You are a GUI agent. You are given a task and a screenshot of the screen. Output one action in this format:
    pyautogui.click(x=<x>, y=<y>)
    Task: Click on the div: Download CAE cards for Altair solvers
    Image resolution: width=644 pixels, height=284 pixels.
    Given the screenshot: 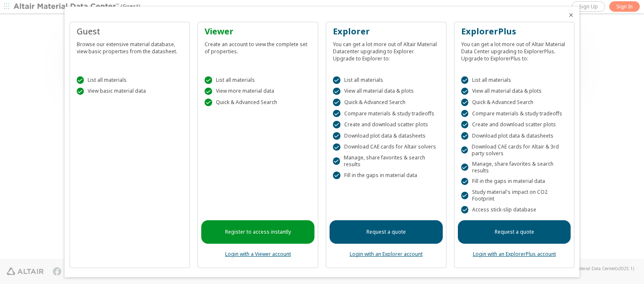 What is the action you would take?
    pyautogui.click(x=386, y=147)
    